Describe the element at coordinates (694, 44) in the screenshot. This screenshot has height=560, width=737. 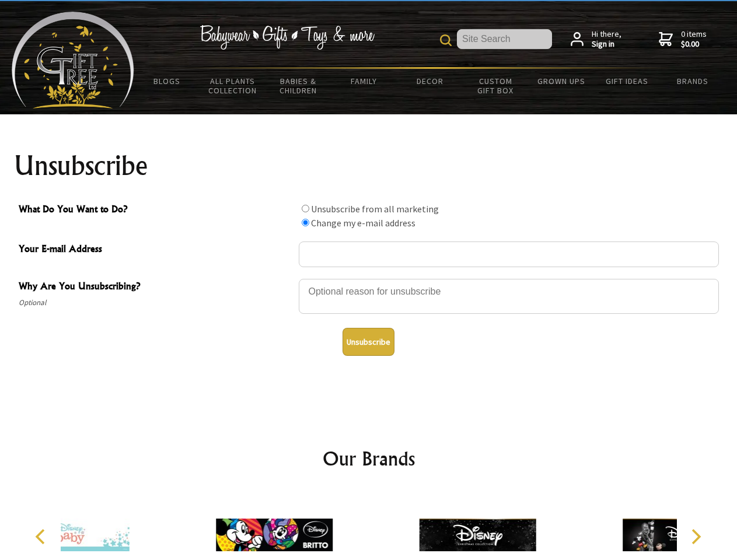
I see `strong: $0.00` at that location.